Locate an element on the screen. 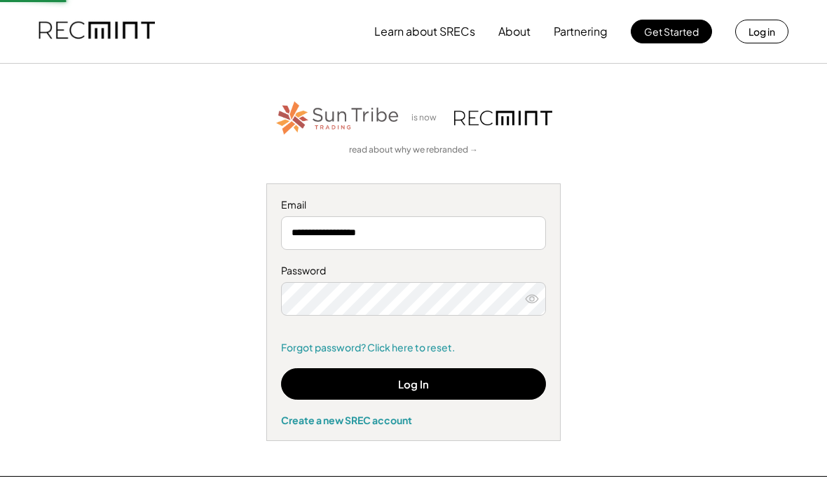  button: Learn about SRECs is located at coordinates (425, 32).